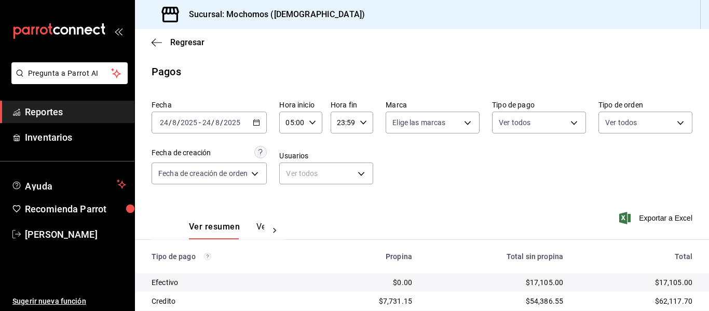 The height and width of the screenshot is (311, 709). I want to click on div: Fecha de creación, so click(181, 153).